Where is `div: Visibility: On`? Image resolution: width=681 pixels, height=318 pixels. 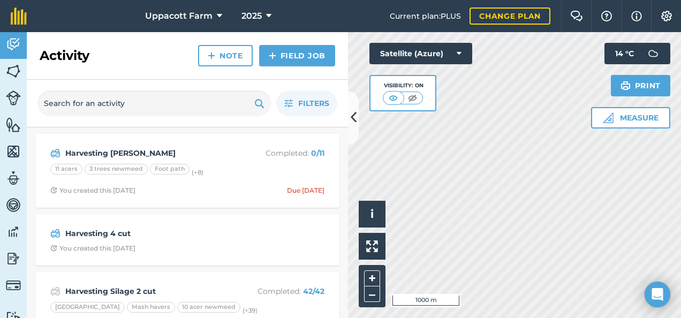 div: Visibility: On is located at coordinates (403, 86).